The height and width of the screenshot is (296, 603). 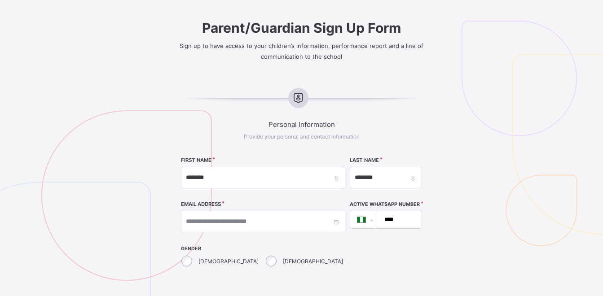 What do you see at coordinates (196, 160) in the screenshot?
I see `label: FIRST NAME` at bounding box center [196, 160].